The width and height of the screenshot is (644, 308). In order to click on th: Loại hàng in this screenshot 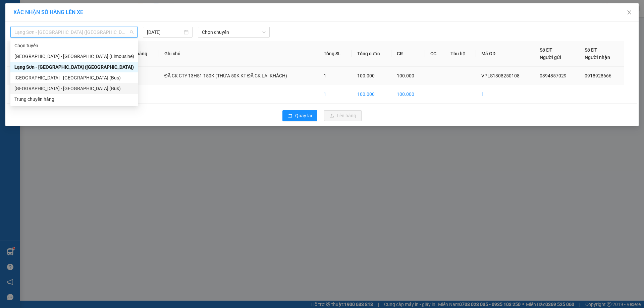, I will do `click(140, 54)`.